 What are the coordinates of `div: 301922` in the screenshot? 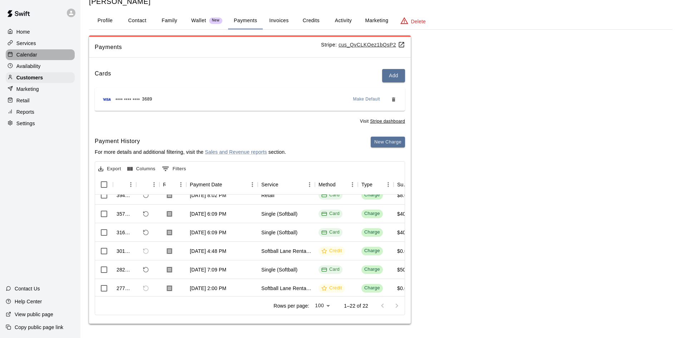 It's located at (124, 251).